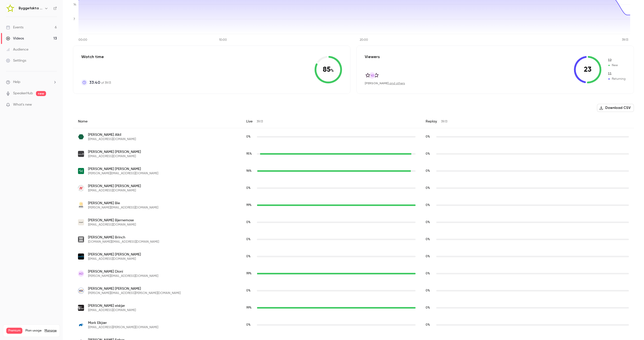 This screenshot has width=644, height=340. I want to click on p: Viewers, so click(372, 57).